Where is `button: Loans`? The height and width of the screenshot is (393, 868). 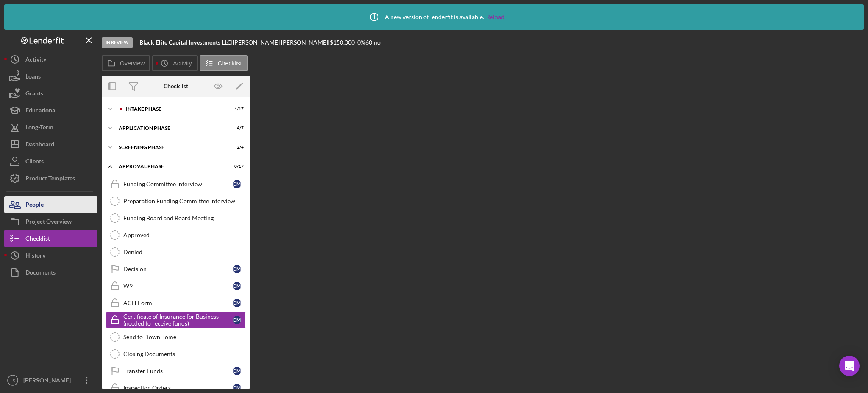
button: Loans is located at coordinates (51, 77).